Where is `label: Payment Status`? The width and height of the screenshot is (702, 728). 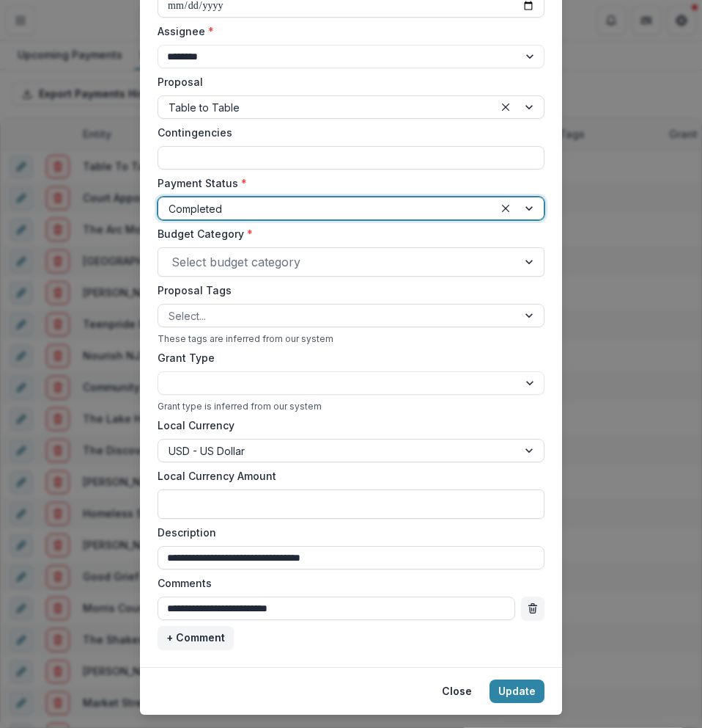
label: Payment Status is located at coordinates (347, 183).